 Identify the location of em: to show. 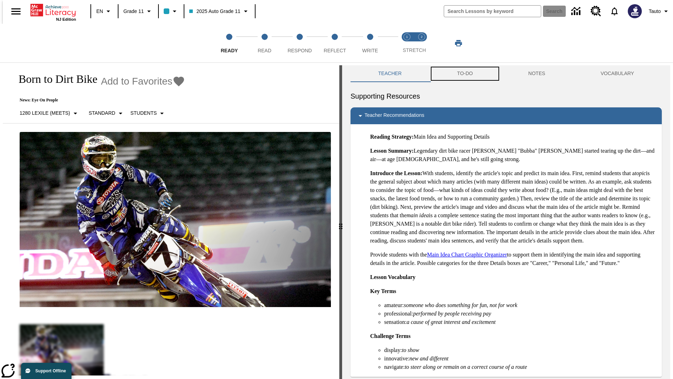
(410, 349).